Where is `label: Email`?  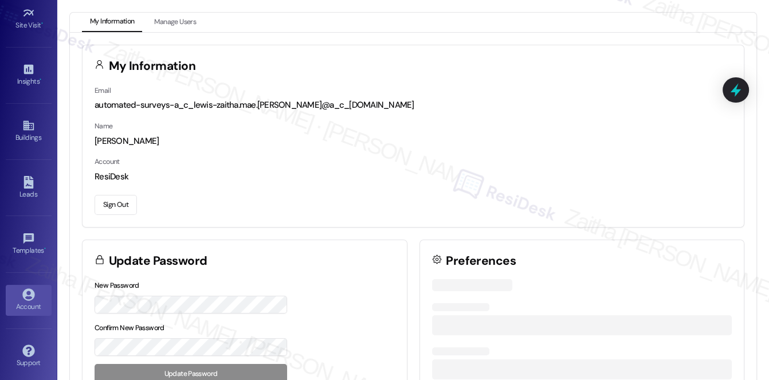
label: Email is located at coordinates (103, 91).